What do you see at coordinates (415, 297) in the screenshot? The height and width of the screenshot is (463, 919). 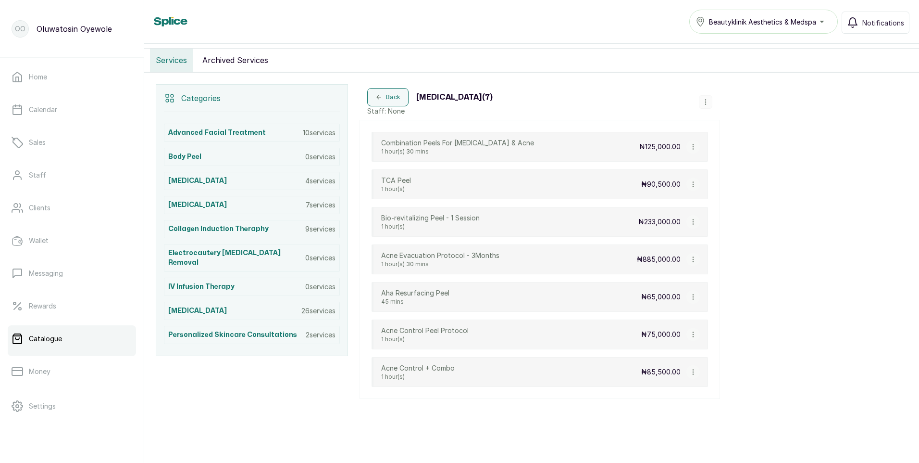 I see `div: Aha Resurfacing Peel45 mins` at bounding box center [415, 297].